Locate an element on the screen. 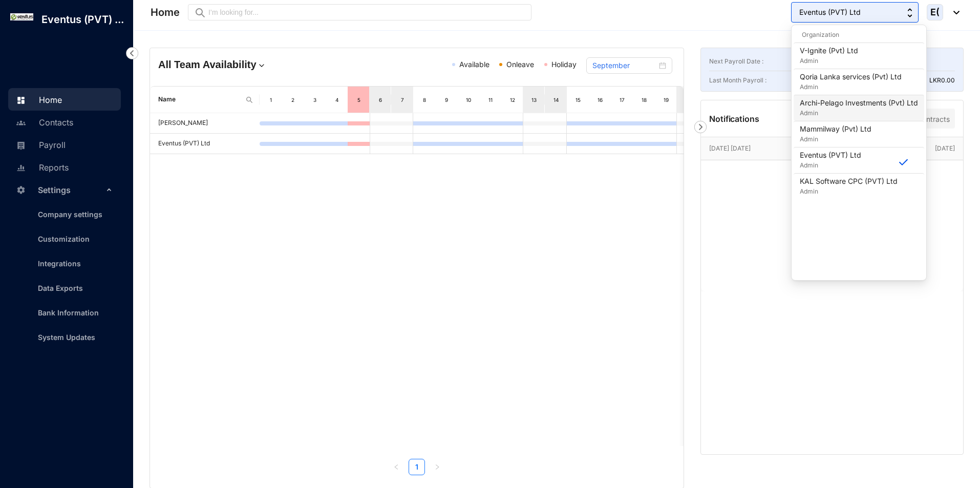 Image resolution: width=980 pixels, height=488 pixels. span: right is located at coordinates (437, 467).